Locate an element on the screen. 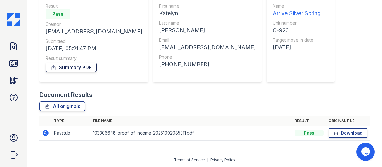 The height and width of the screenshot is (167, 382). div: C-920 is located at coordinates (297, 30).